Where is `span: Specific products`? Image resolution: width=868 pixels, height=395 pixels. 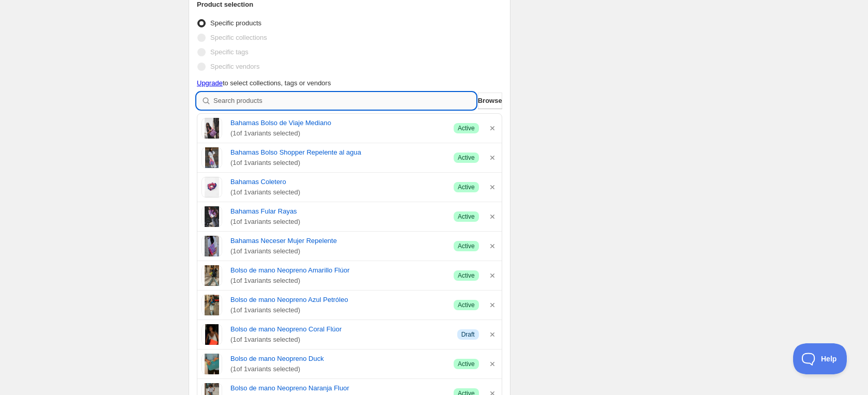 span: Specific products is located at coordinates (236, 22).